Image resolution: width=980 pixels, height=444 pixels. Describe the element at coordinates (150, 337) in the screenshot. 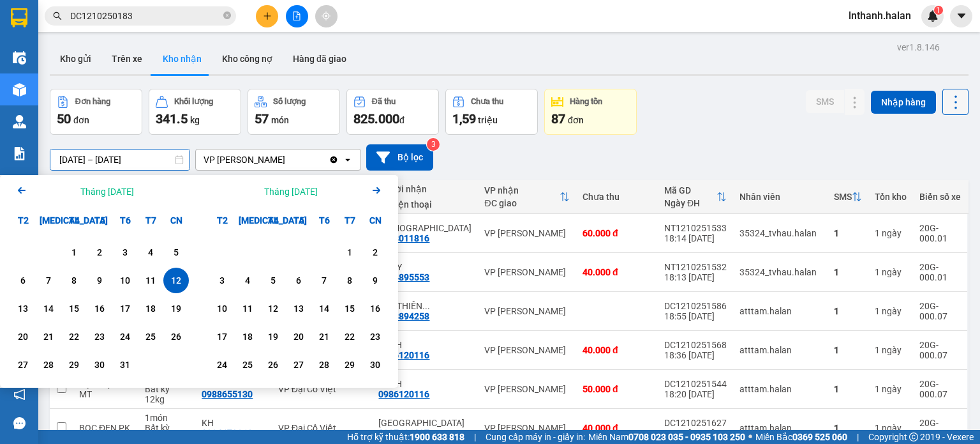

I see `div: 25` at that location.